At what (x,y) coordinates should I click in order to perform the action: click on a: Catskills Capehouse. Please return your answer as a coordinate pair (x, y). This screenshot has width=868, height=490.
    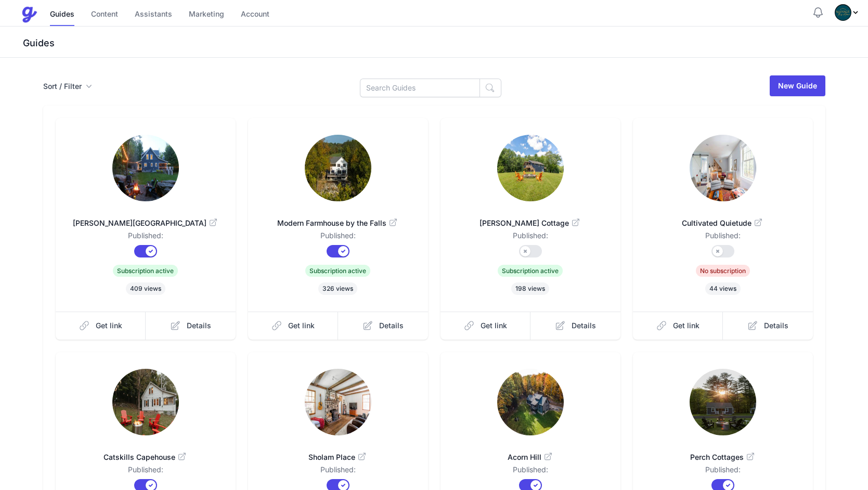
    Looking at the image, I should click on (145, 452).